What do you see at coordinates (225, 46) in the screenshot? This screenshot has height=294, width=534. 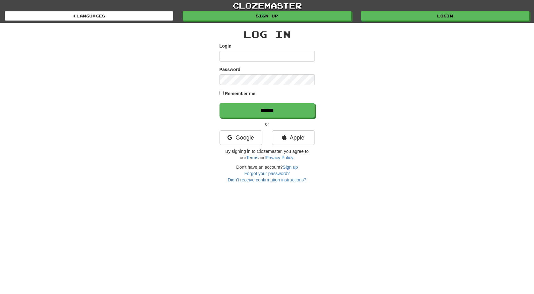 I see `label: Login` at bounding box center [225, 46].